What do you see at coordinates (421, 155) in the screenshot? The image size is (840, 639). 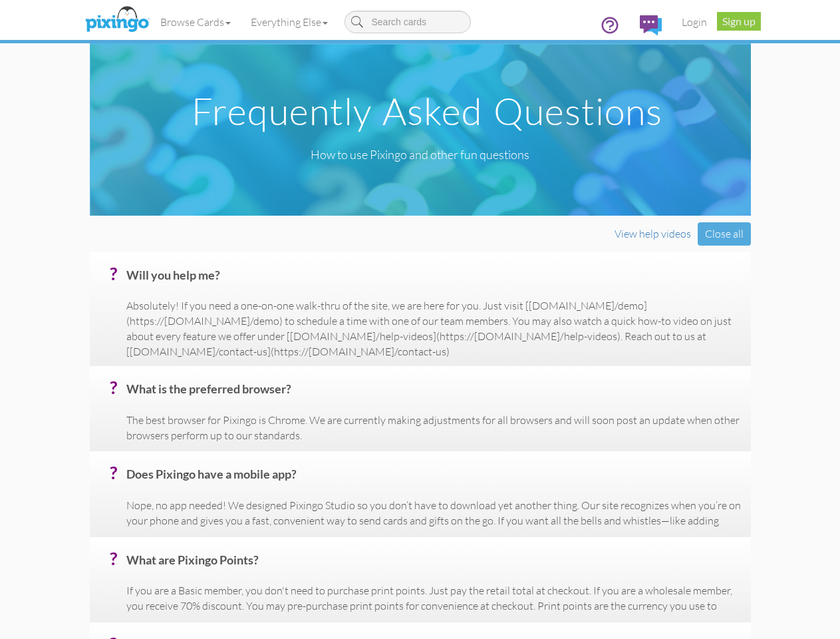 I see `h4: How to use Pixingo and other fun questions` at bounding box center [421, 155].